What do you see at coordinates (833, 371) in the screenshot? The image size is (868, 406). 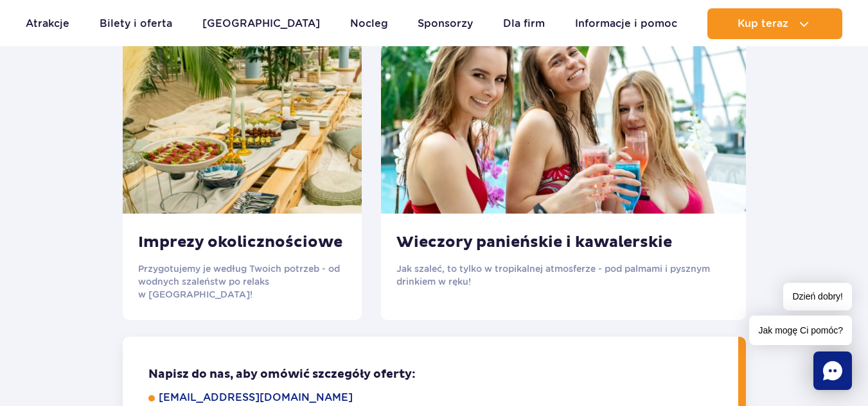 I see `div: Chat` at bounding box center [833, 371].